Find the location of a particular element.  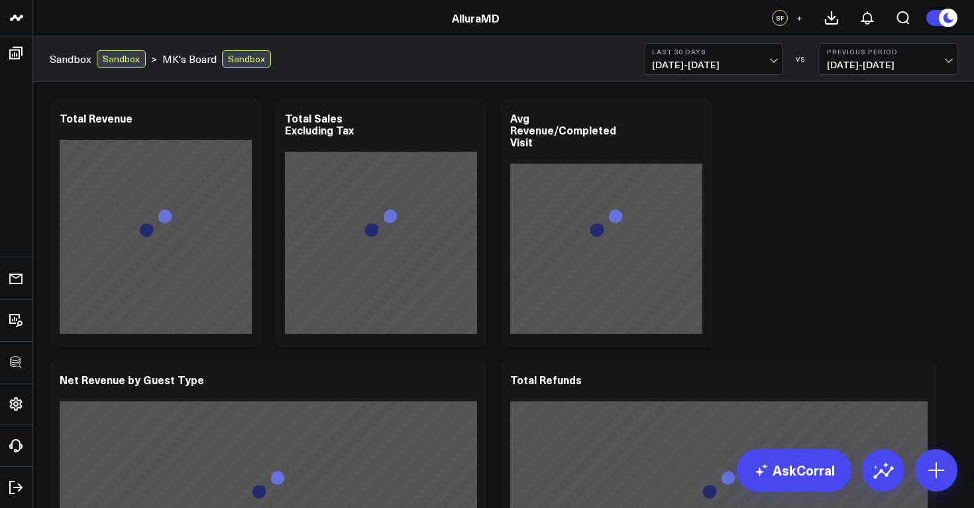

div: Total Sales Excluding Tax is located at coordinates (319, 124).